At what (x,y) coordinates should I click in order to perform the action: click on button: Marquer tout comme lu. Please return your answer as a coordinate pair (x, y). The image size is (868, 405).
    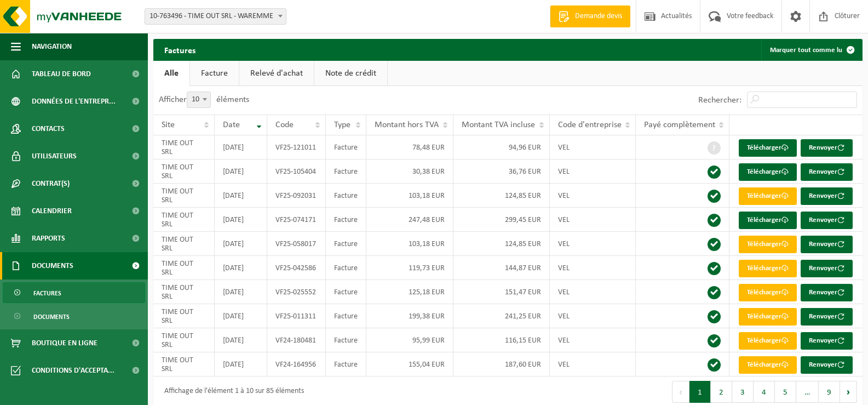
    Looking at the image, I should click on (811, 50).